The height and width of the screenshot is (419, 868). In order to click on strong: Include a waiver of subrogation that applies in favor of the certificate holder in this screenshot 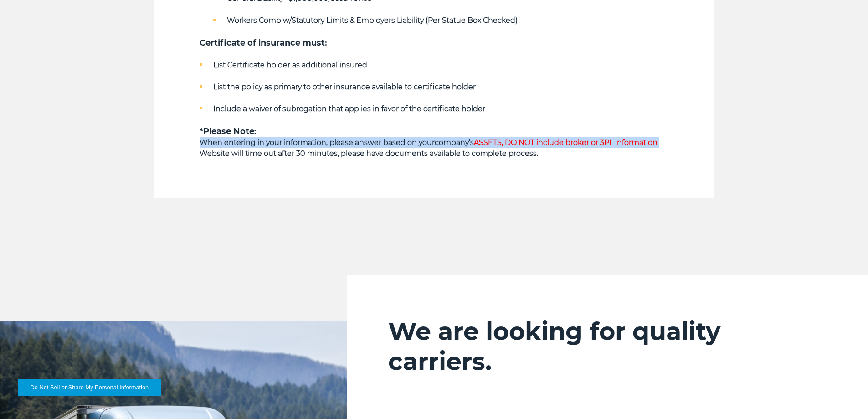, I will do `click(349, 108)`.